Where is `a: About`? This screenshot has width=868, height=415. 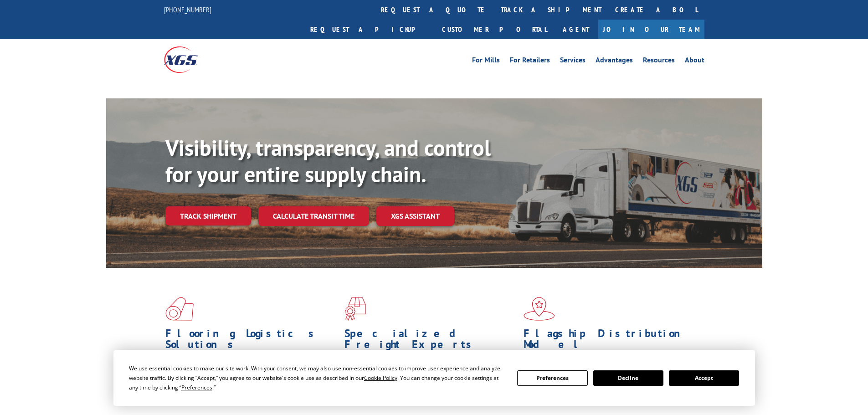
a: About is located at coordinates (694, 62).